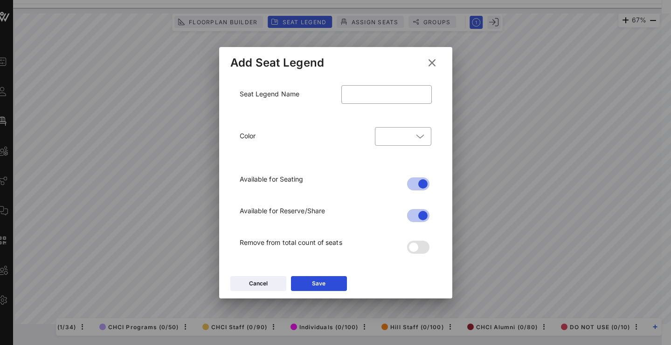 This screenshot has width=671, height=345. Describe the element at coordinates (318, 179) in the screenshot. I see `div: Available for Seating` at that location.